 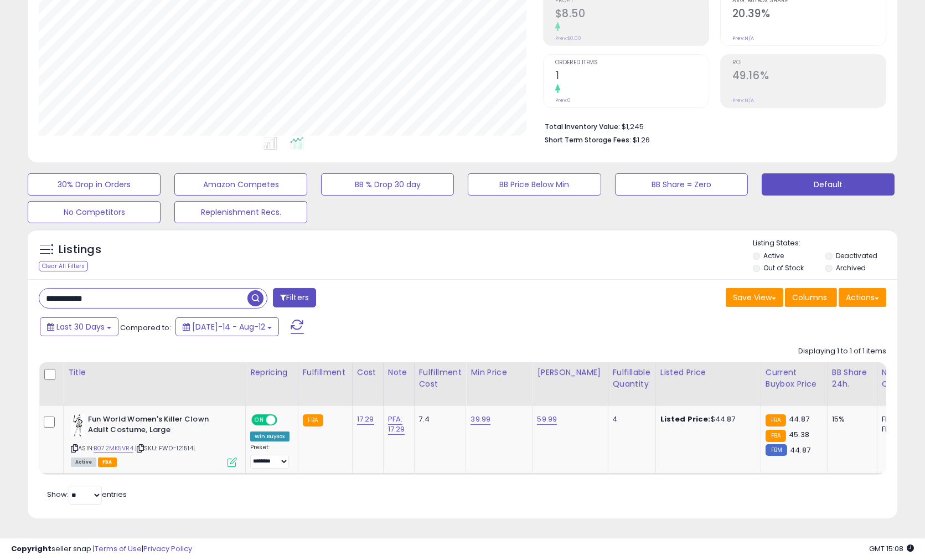 What do you see at coordinates (272, 372) in the screenshot?
I see `div: Repricing` at bounding box center [272, 372].